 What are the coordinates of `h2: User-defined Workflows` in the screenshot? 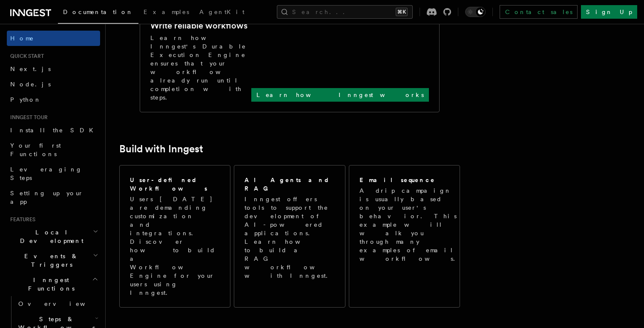 It's located at (174, 185).